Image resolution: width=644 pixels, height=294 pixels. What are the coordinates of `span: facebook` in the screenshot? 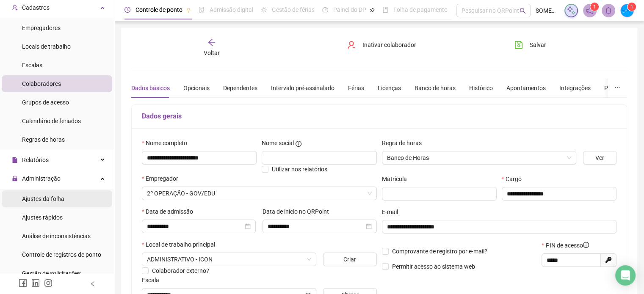 It's located at (23, 283).